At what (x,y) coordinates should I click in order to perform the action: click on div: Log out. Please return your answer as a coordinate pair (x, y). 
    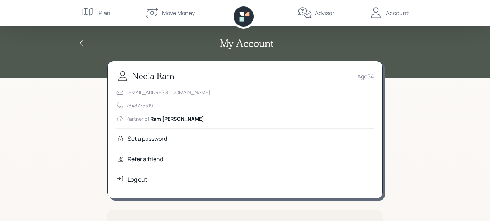
    Looking at the image, I should click on (137, 180).